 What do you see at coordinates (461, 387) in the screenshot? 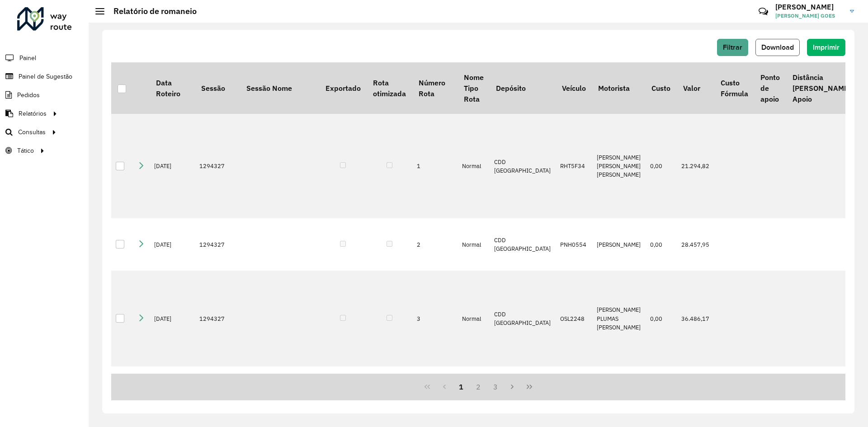
I see `button: 1` at bounding box center [461, 387].